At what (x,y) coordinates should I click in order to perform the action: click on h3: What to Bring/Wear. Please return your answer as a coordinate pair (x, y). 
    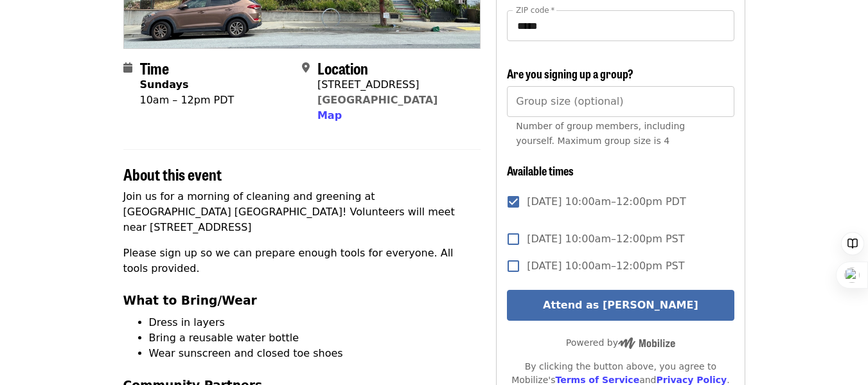
    Looking at the image, I should click on (302, 301).